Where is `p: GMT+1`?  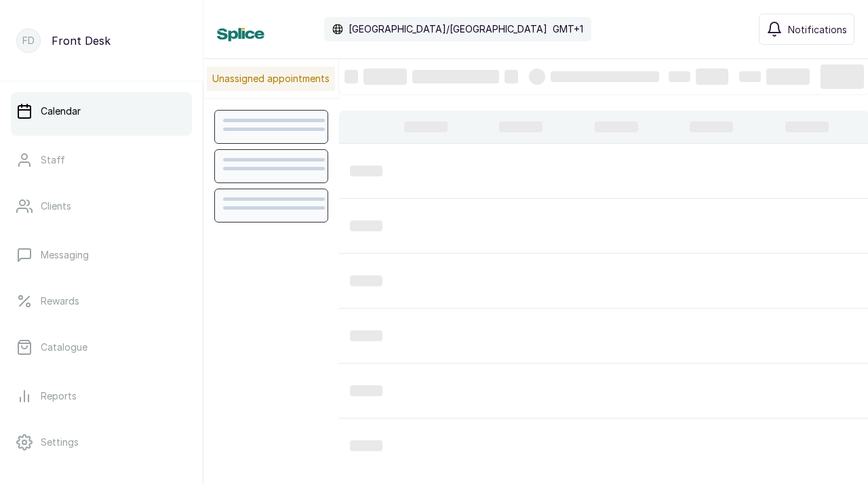 p: GMT+1 is located at coordinates (568, 29).